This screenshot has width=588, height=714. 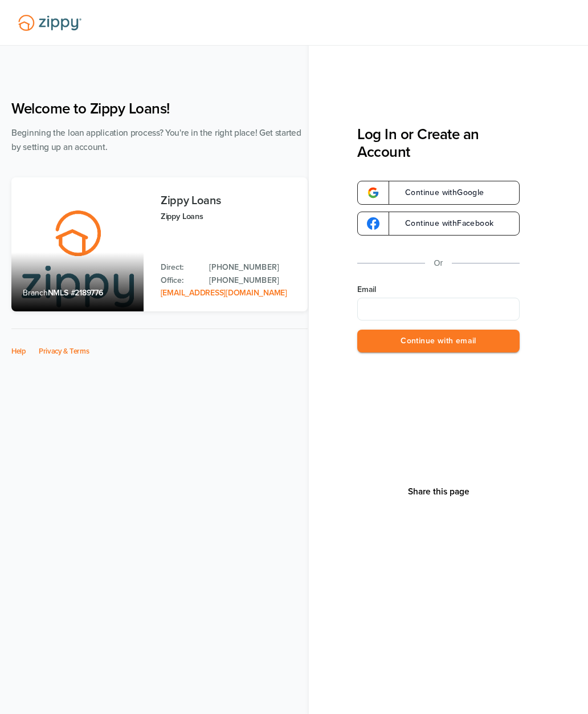 I want to click on img: Lender Logo, so click(x=49, y=23).